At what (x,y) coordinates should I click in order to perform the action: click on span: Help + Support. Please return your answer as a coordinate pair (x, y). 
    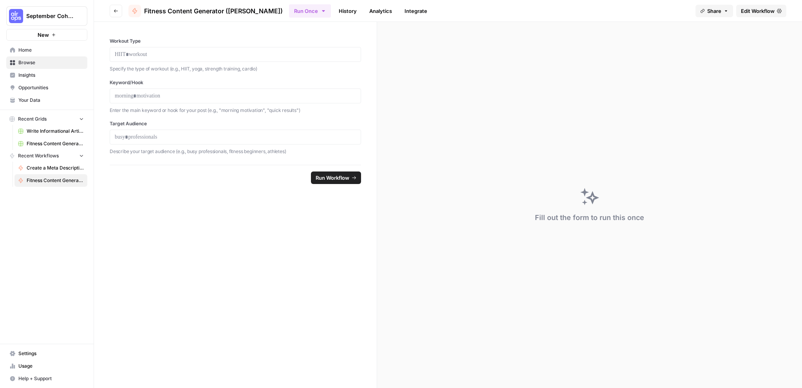
    Looking at the image, I should click on (51, 379).